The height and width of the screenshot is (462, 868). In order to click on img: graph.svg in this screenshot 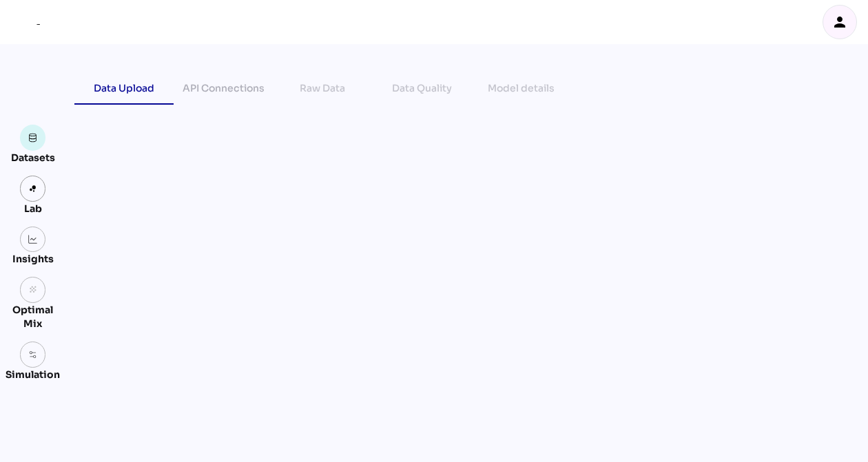, I will do `click(33, 239)`.